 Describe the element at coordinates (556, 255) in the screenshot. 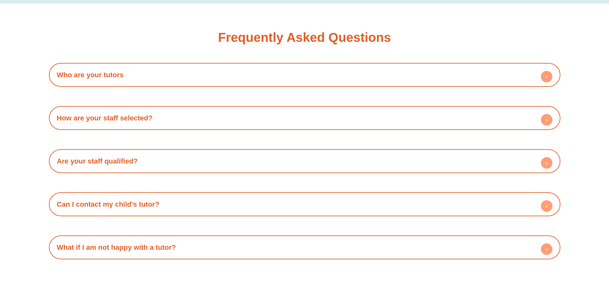

I see `div: Chat Widget` at that location.